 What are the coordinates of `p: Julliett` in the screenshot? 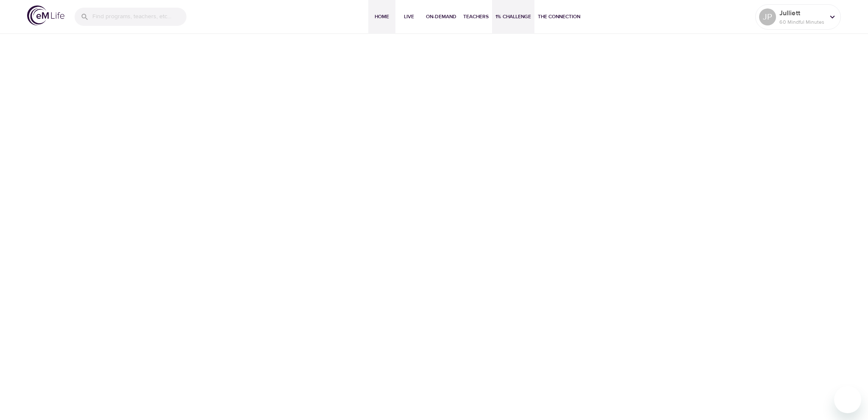 It's located at (801, 13).